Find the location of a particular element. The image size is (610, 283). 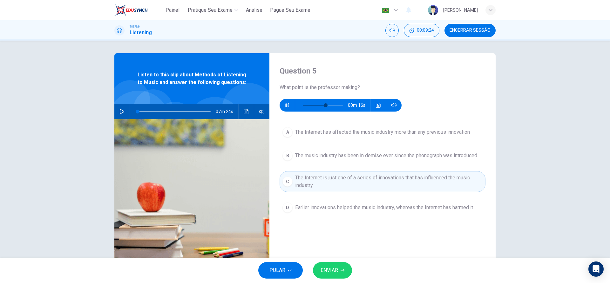

span: The Internet is just one of a series of innovations that has influenced the music industry is located at coordinates (389, 182).